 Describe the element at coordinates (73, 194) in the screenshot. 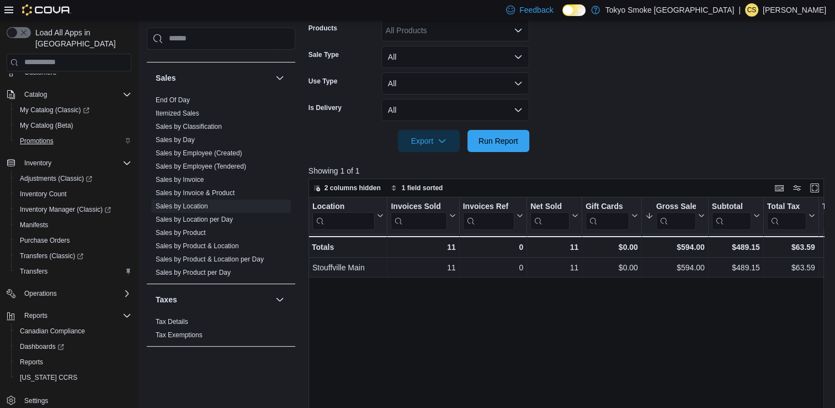

I see `button: Inventory Count` at that location.